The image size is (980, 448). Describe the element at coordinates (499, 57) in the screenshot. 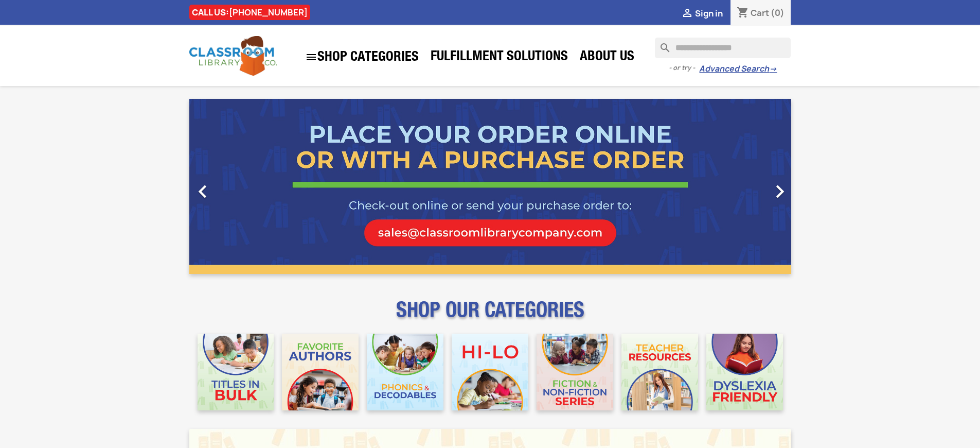

I see `a: Fulfillment Solutions` at that location.